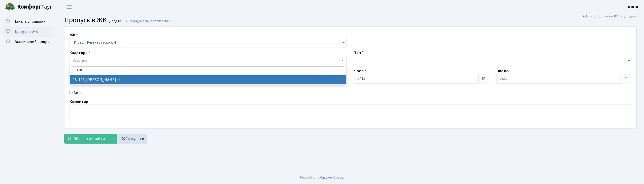  I want to click on span: Панель управління, so click(30, 21).